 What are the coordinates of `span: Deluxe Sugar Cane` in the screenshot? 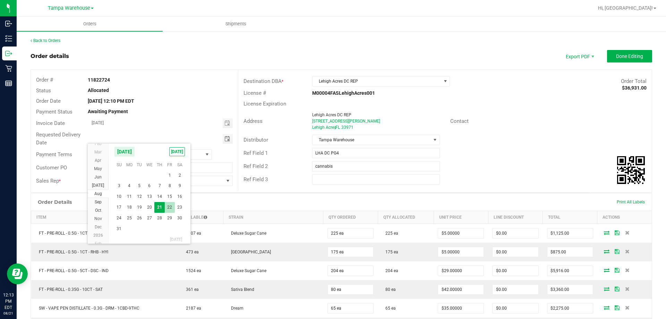 It's located at (247, 271).